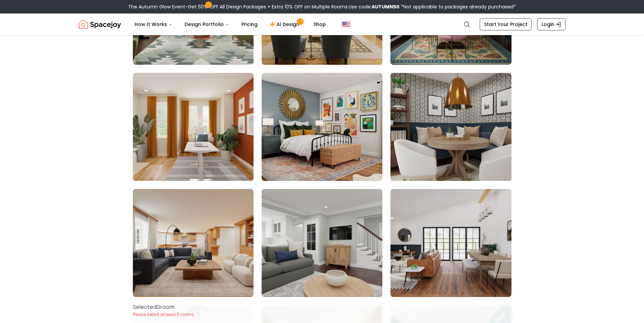 This screenshot has height=323, width=644. What do you see at coordinates (374, 7) in the screenshot?
I see `span: Use code:` at bounding box center [374, 7].